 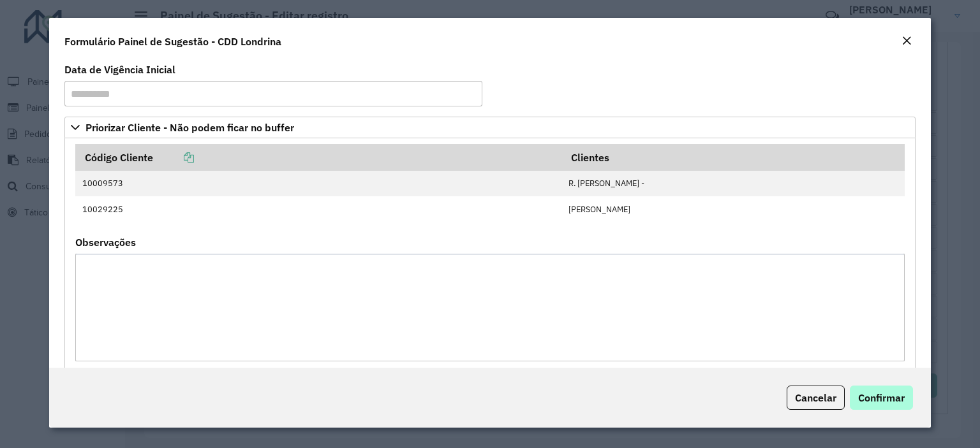 What do you see at coordinates (490, 258) in the screenshot?
I see `div: Priorizar Cliente - Não podem ficar no buffer` at bounding box center [490, 258].